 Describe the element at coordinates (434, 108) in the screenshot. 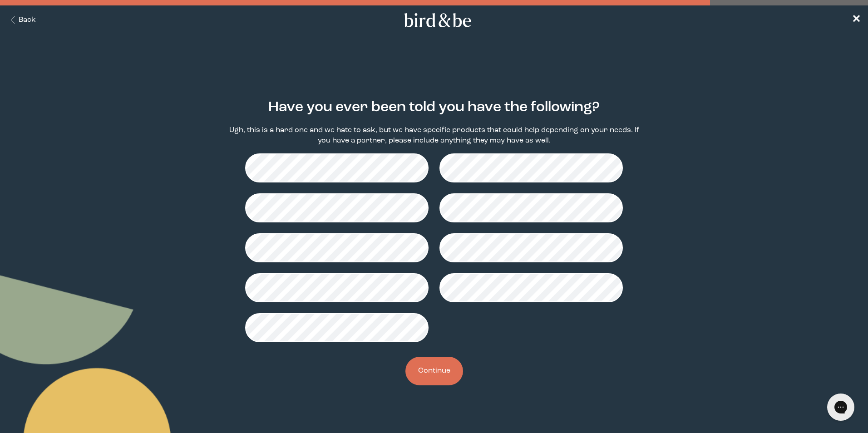

I see `h2: Have you ever been told you have the following?` at that location.